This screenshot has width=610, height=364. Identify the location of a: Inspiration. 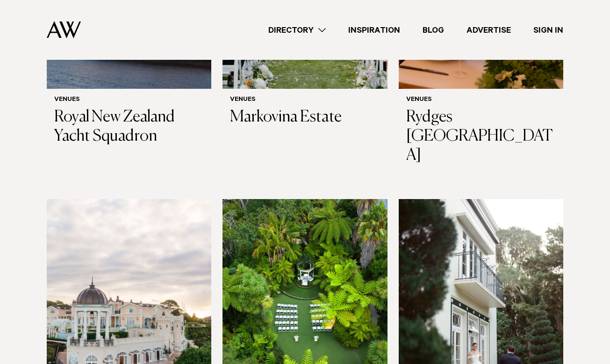
(374, 30).